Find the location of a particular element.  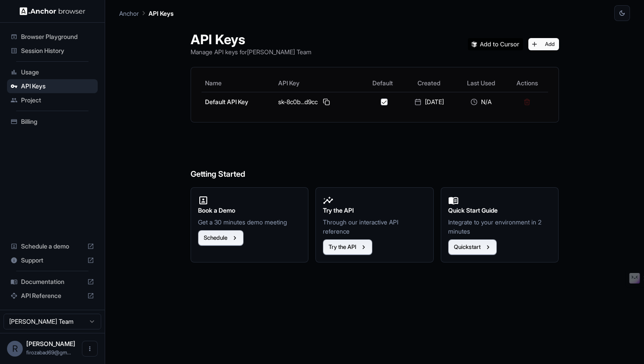

div: Usage is located at coordinates (52, 72).